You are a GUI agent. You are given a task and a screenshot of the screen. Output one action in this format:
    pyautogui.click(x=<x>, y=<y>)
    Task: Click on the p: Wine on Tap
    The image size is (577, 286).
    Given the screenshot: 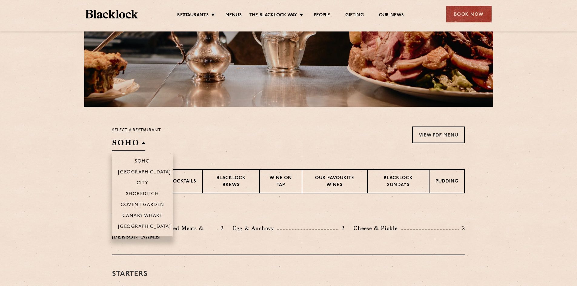 What is the action you would take?
    pyautogui.click(x=281, y=182)
    